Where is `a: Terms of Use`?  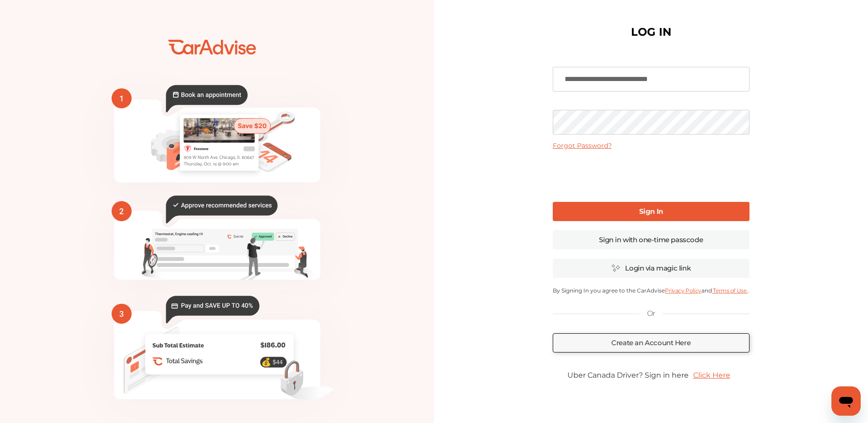
a: Terms of Use is located at coordinates (730, 290).